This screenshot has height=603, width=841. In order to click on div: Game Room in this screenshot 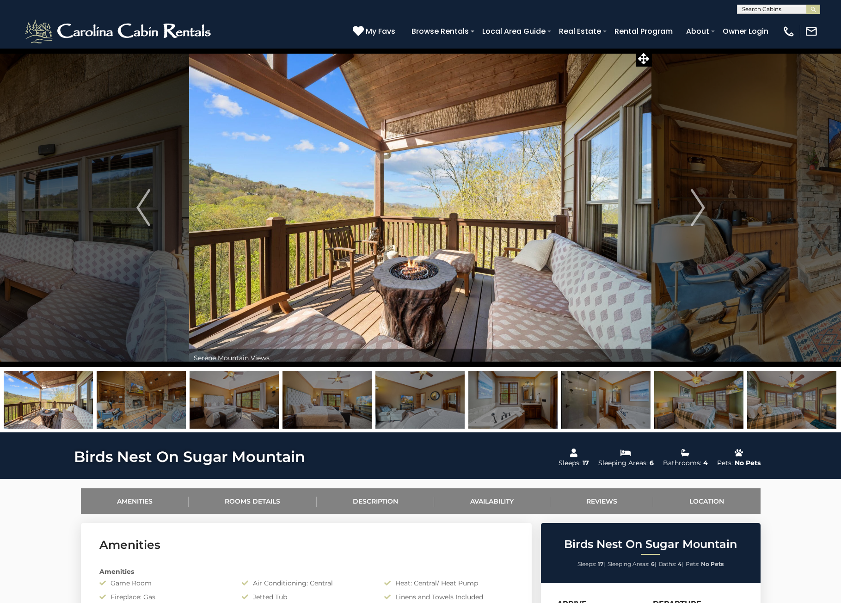, I will do `click(164, 583)`.